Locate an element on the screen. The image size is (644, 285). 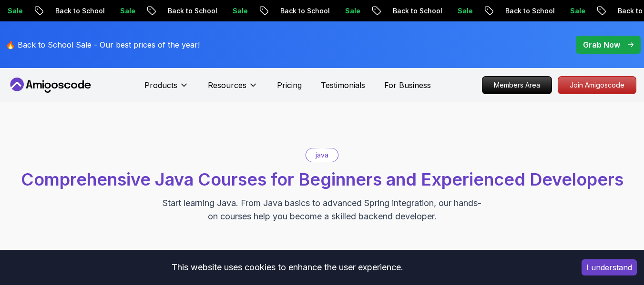
p: Start learning Java. From Java basics to advanced Spring integration, our hands-on courses help y... is located at coordinates (323, 210).